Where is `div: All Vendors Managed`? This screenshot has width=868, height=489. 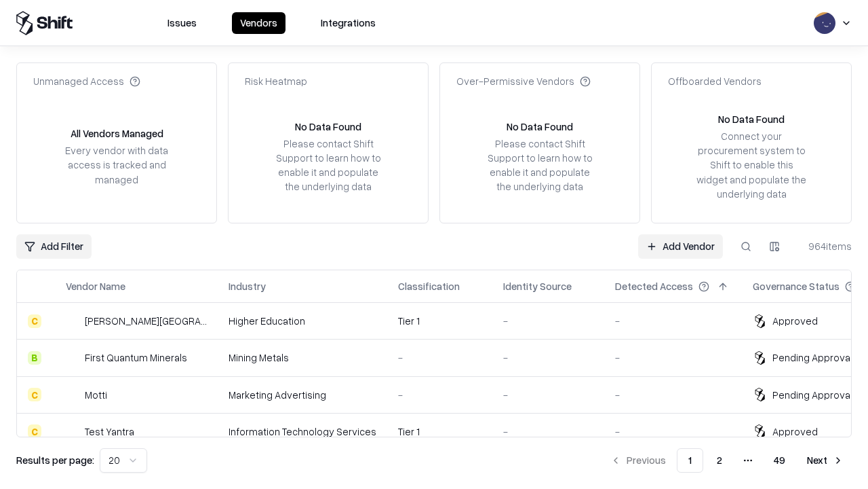 div: All Vendors Managed is located at coordinates (116, 133).